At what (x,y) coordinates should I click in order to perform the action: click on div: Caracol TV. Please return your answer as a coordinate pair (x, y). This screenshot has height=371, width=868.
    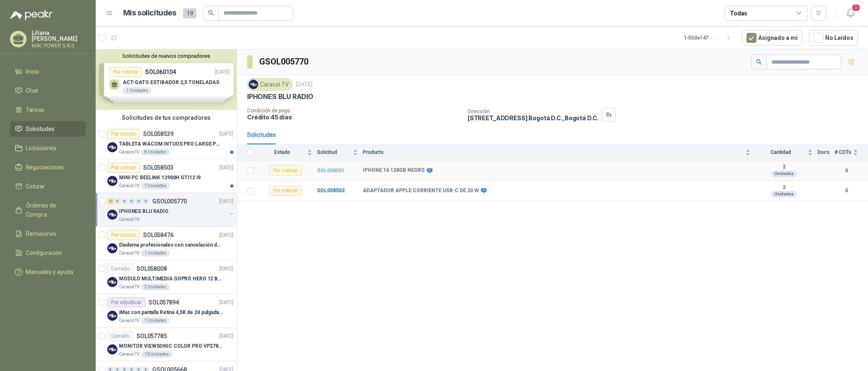
    Looking at the image, I should click on (269, 84).